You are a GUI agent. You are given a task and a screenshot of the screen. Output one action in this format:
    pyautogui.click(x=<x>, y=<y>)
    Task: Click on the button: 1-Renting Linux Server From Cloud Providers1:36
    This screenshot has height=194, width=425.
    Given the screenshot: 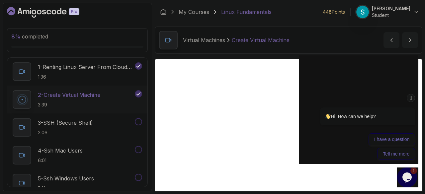 What is the action you would take?
    pyautogui.click(x=77, y=72)
    